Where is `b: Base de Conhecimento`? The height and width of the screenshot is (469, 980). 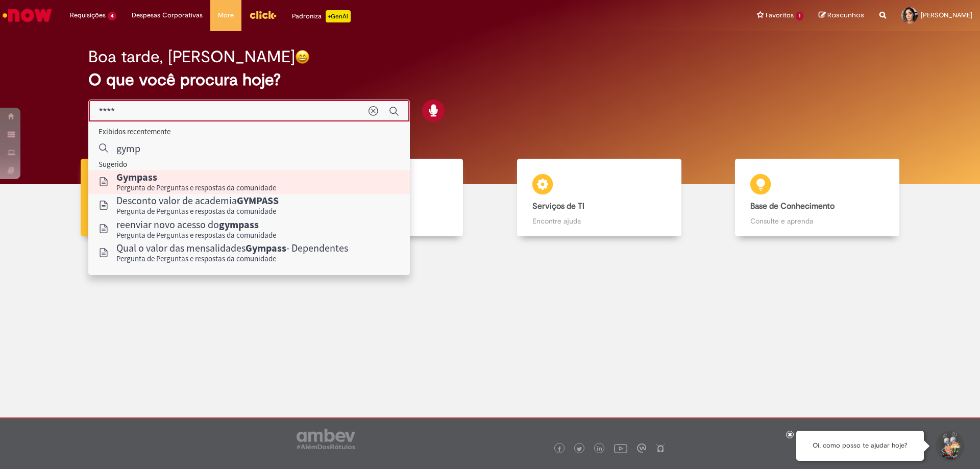 b: Base de Conhecimento is located at coordinates (792, 206).